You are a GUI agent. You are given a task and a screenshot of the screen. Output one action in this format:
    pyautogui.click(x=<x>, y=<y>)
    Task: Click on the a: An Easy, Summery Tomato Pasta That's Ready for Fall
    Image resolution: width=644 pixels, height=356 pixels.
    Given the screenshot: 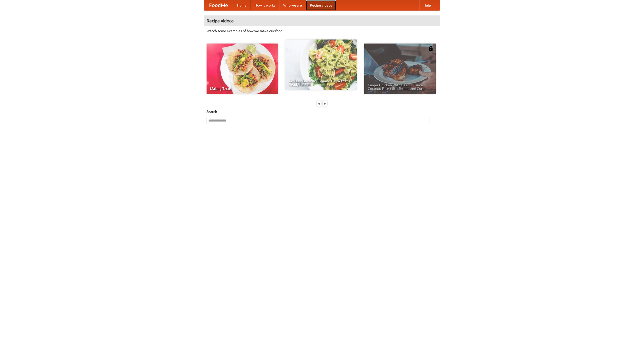 What is the action you would take?
    pyautogui.click(x=321, y=64)
    